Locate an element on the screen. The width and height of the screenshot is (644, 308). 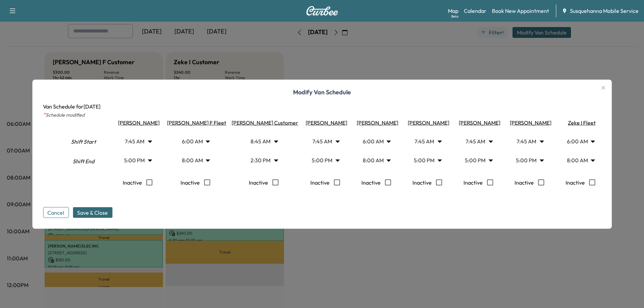
img: Curbee Logo is located at coordinates (322, 11).